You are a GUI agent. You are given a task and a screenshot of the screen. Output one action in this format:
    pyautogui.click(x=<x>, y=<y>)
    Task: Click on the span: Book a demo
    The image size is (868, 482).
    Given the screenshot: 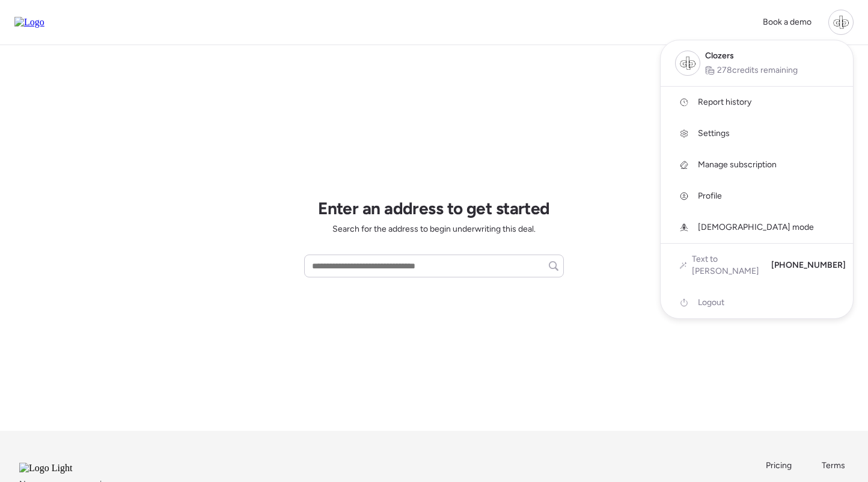 What is the action you would take?
    pyautogui.click(x=787, y=22)
    